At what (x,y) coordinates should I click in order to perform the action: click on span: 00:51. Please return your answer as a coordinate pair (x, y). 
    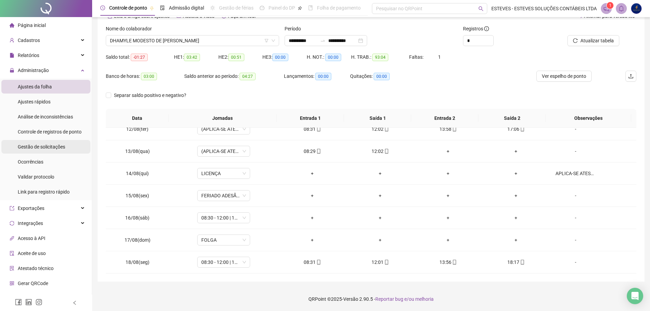
    Looking at the image, I should click on (236, 57).